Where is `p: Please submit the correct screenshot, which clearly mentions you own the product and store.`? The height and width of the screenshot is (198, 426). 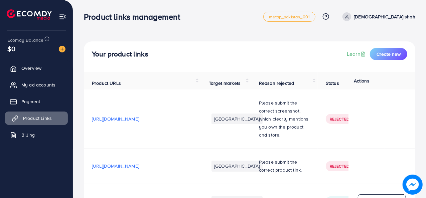
p: Please submit the correct screenshot, which clearly mentions you own the product and store. is located at coordinates (284, 119).